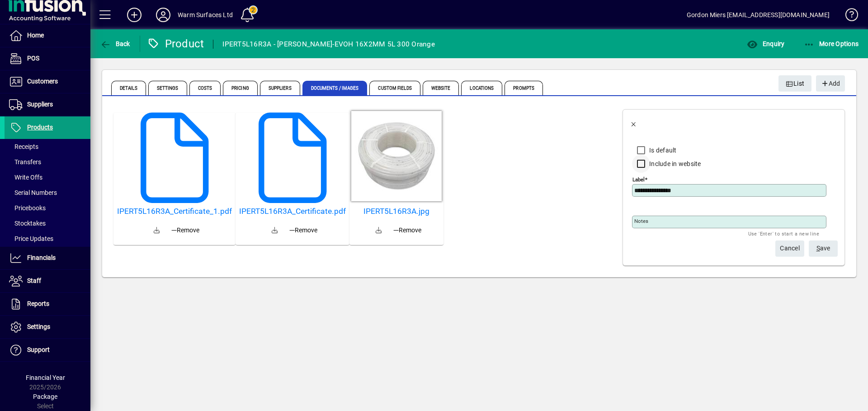 Image resolution: width=868 pixels, height=411 pixels. What do you see at coordinates (48, 328) in the screenshot?
I see `a: Settings` at bounding box center [48, 328].